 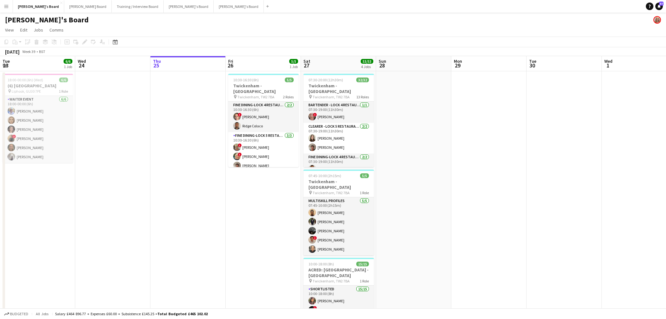 What do you see at coordinates (363, 80) in the screenshot?
I see `span: 32/32` at bounding box center [363, 80].